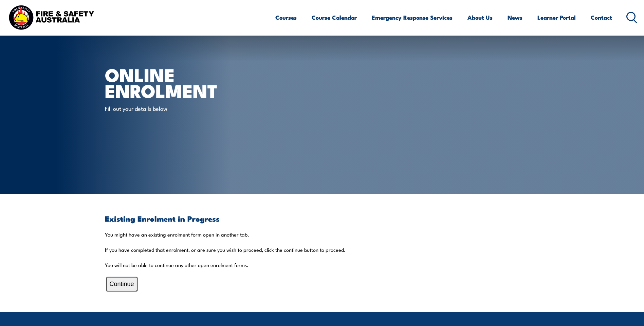  I want to click on h1: Online Enrolment, so click(188, 82).